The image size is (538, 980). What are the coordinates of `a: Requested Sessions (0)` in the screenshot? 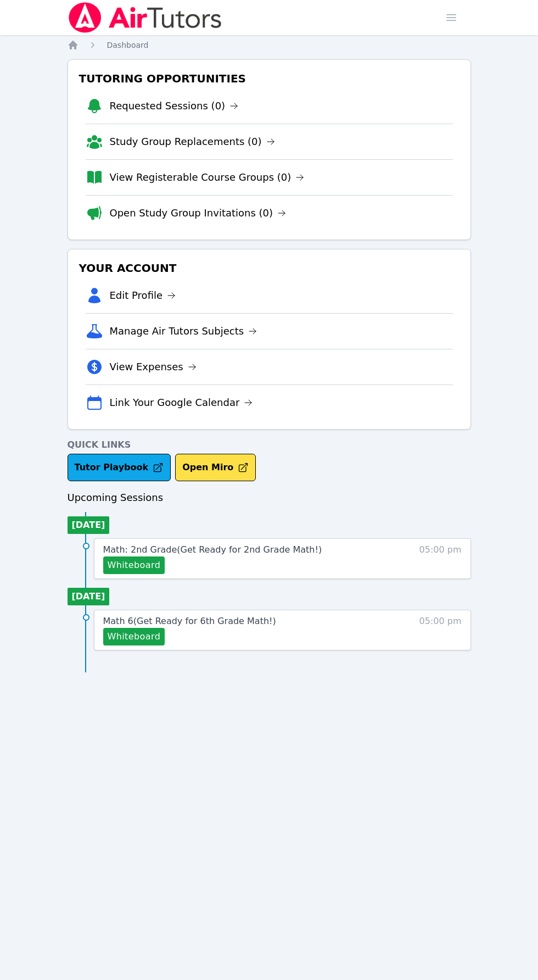 It's located at (174, 106).